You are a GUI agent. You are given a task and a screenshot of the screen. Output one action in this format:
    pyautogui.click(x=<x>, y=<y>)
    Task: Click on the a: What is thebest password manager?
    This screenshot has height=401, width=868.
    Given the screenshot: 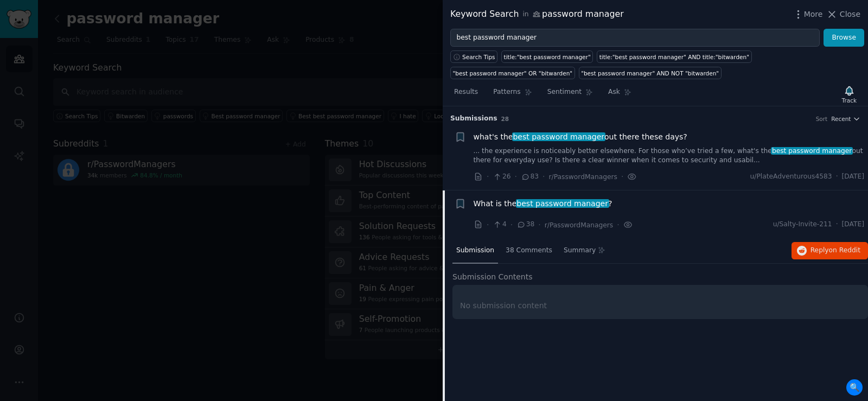 What is the action you would take?
    pyautogui.click(x=543, y=204)
    